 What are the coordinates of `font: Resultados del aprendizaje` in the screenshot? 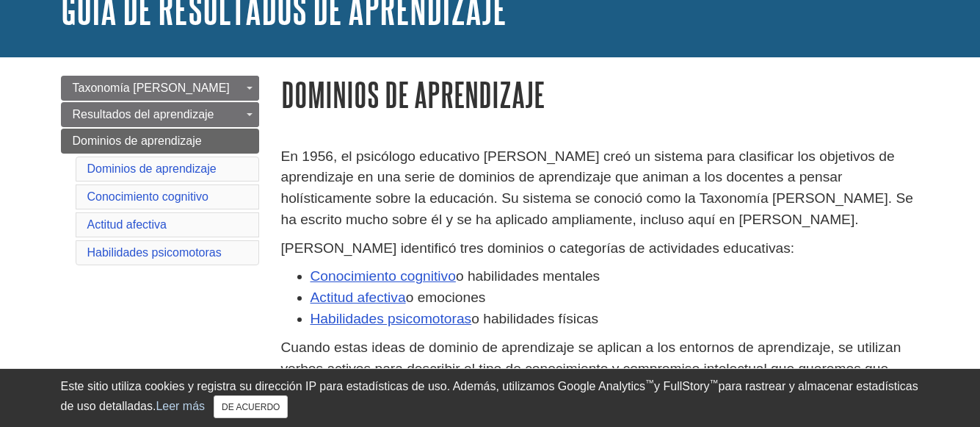 It's located at (143, 114).